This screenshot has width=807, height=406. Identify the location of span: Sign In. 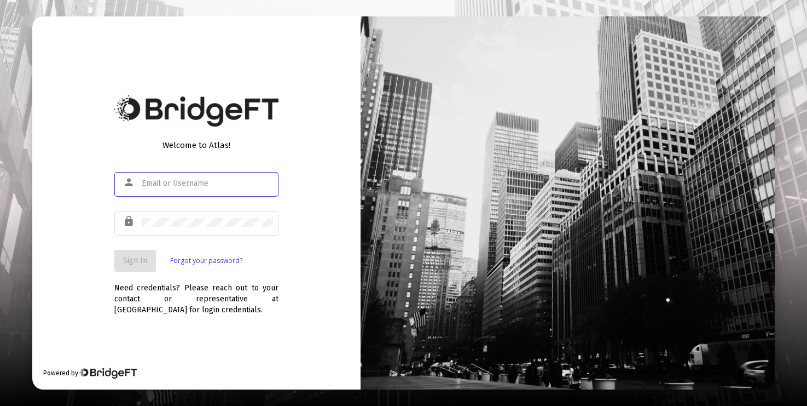
(135, 260).